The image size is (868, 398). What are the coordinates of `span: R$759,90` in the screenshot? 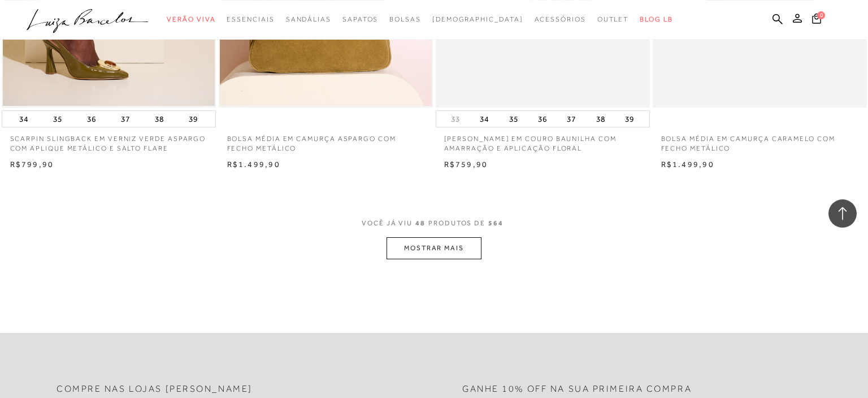 It's located at (466, 164).